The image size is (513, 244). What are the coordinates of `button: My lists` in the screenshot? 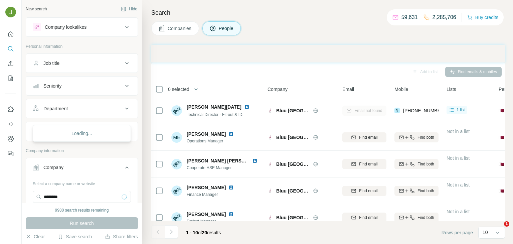 It's located at (11, 78).